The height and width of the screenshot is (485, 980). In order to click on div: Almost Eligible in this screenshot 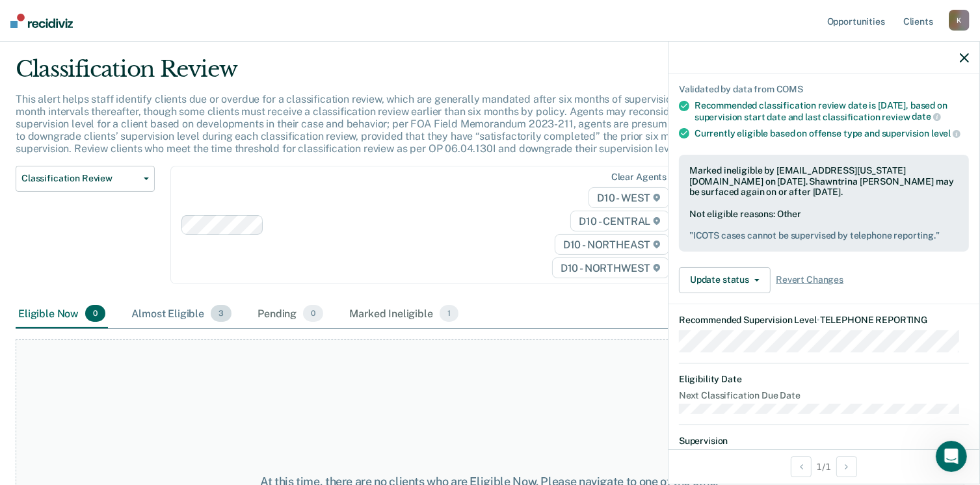, I will do `click(181, 314)`.